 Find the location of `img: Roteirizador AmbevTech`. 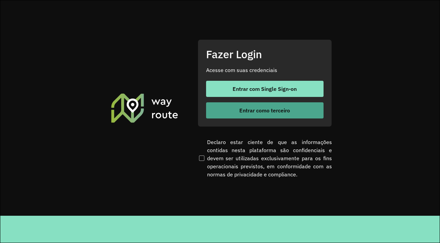

img: Roteirizador AmbevTech is located at coordinates (145, 108).